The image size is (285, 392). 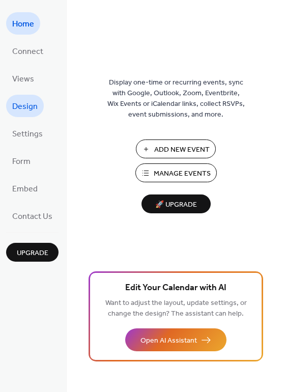 What do you see at coordinates (23, 24) in the screenshot?
I see `span: Home` at bounding box center [23, 24].